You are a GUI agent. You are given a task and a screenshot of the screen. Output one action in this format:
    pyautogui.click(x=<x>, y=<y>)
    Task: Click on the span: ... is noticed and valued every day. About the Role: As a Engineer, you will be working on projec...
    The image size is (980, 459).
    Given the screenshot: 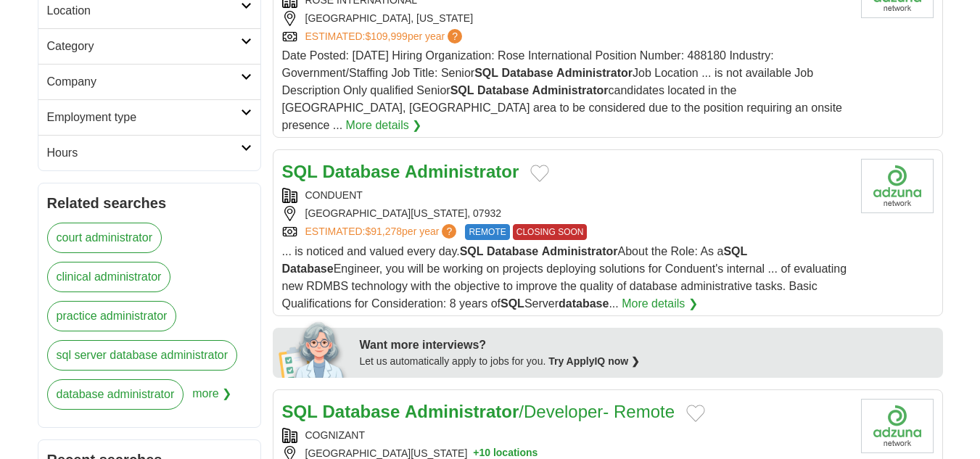 What is the action you would take?
    pyautogui.click(x=564, y=277)
    